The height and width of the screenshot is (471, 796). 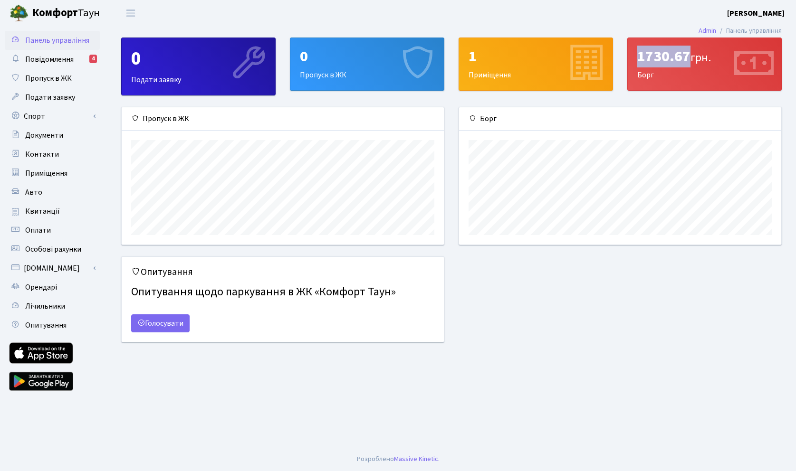 What do you see at coordinates (52, 135) in the screenshot?
I see `a: Документи` at bounding box center [52, 135].